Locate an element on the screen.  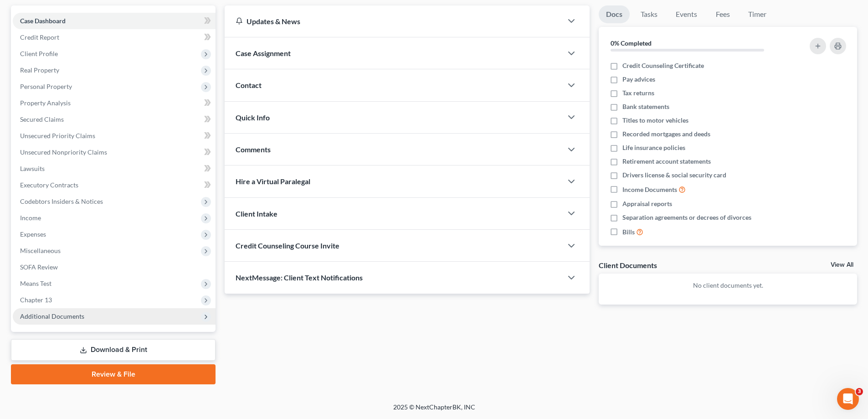
span: Property Analysis is located at coordinates (45, 102).